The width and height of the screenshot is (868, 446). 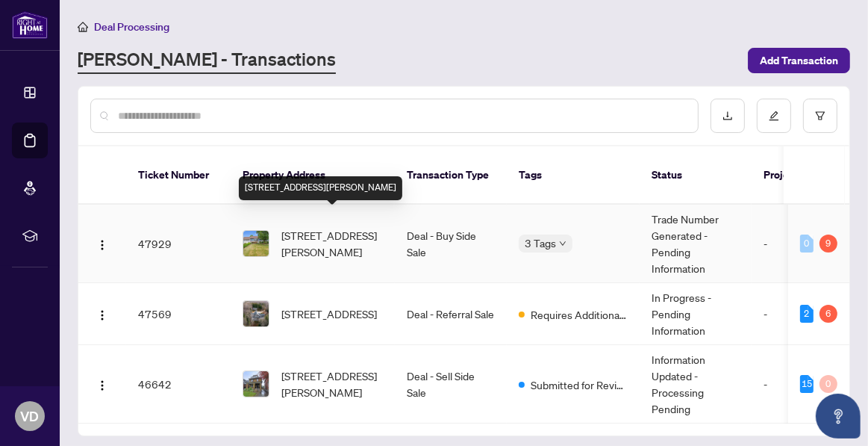 What do you see at coordinates (313, 175) in the screenshot?
I see `th: Property Address` at bounding box center [313, 175].